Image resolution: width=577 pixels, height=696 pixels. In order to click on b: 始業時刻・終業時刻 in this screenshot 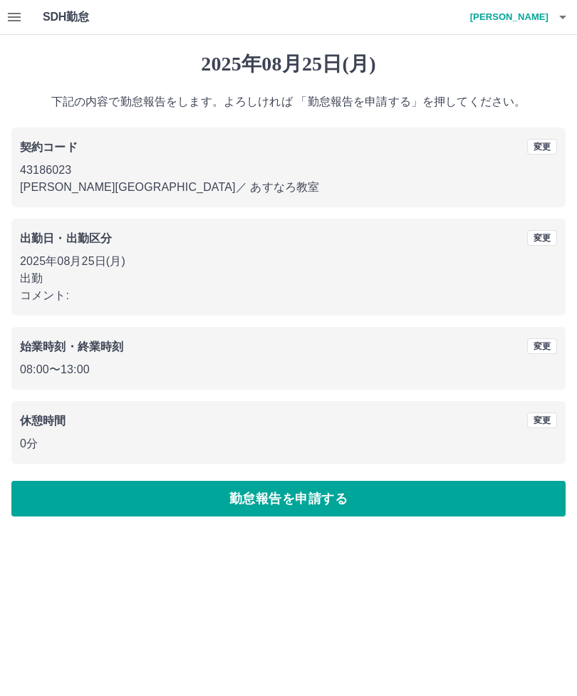, I will do `click(71, 346)`.